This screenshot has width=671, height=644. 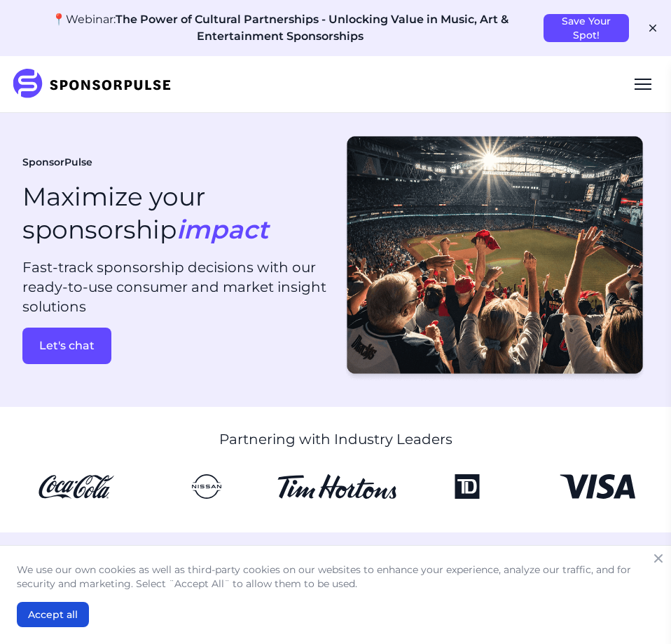 I want to click on a: Save Your Spot!, so click(x=586, y=21).